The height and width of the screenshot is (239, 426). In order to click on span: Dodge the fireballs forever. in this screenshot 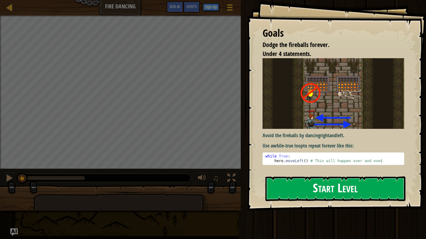, I will do `click(296, 45)`.